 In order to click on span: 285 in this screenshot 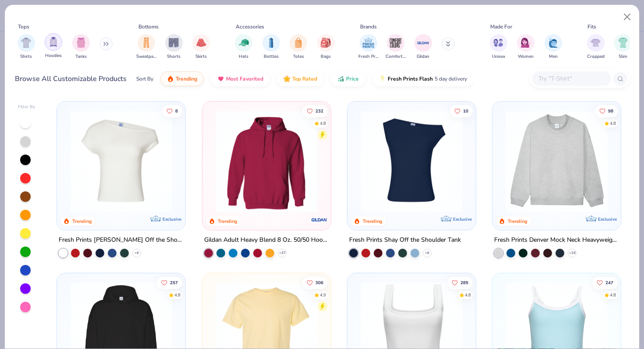, I will do `click(464, 283)`.